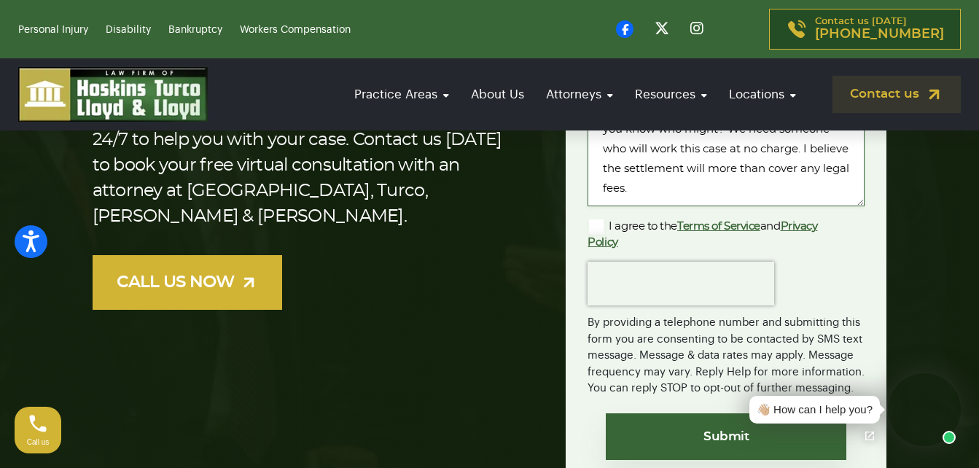  What do you see at coordinates (53, 30) in the screenshot?
I see `a: Personal Injury` at bounding box center [53, 30].